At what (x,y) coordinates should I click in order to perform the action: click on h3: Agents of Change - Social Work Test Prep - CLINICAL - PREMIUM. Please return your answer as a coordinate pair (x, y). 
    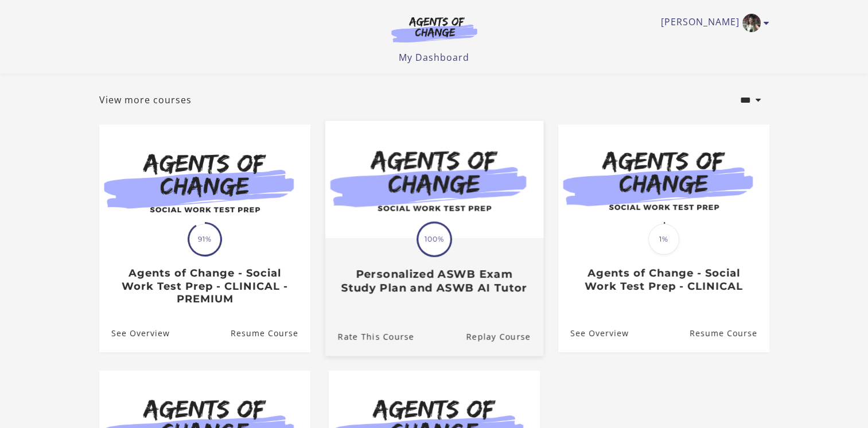
    Looking at the image, I should click on (204, 286).